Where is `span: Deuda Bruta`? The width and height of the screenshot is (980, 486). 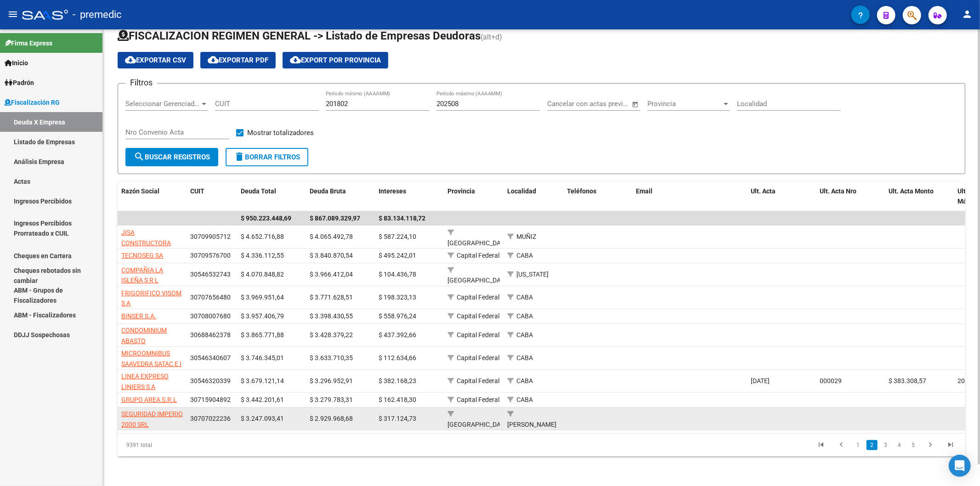
span: Deuda Bruta is located at coordinates (327, 191).